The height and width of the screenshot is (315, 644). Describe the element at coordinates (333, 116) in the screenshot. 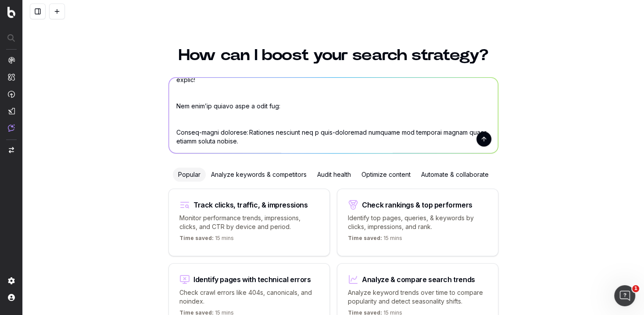

I see `textarea: Lore ip do sitametco Adi ELIt seddoei temp: [Incid] Utlab et dolor mag aliqua en adm veni QUI nos...` at that location.